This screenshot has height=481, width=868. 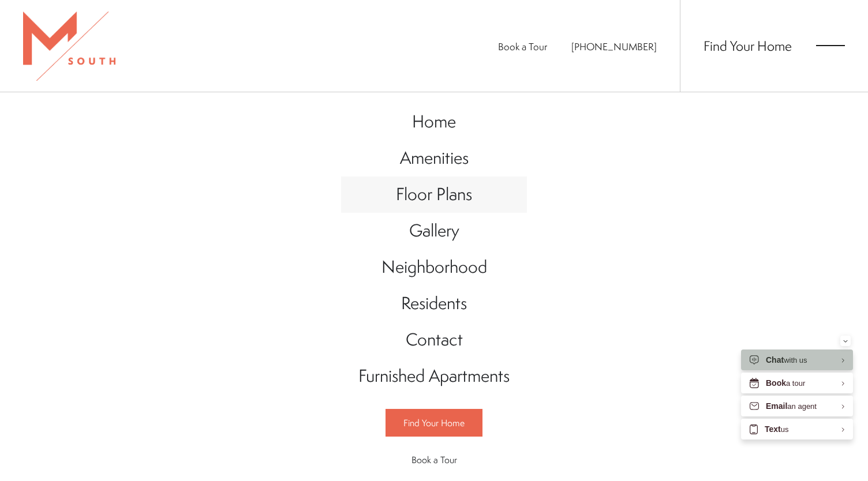 What do you see at coordinates (434, 266) in the screenshot?
I see `span: Neighborhood` at bounding box center [434, 266].